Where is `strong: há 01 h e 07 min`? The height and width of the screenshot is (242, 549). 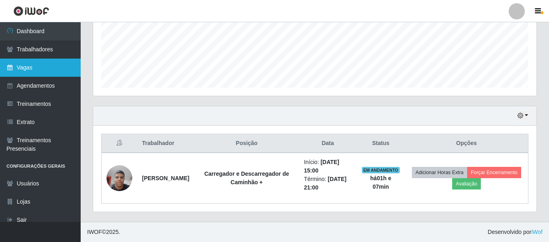 strong: há 01 h e 07 min is located at coordinates (381, 182).